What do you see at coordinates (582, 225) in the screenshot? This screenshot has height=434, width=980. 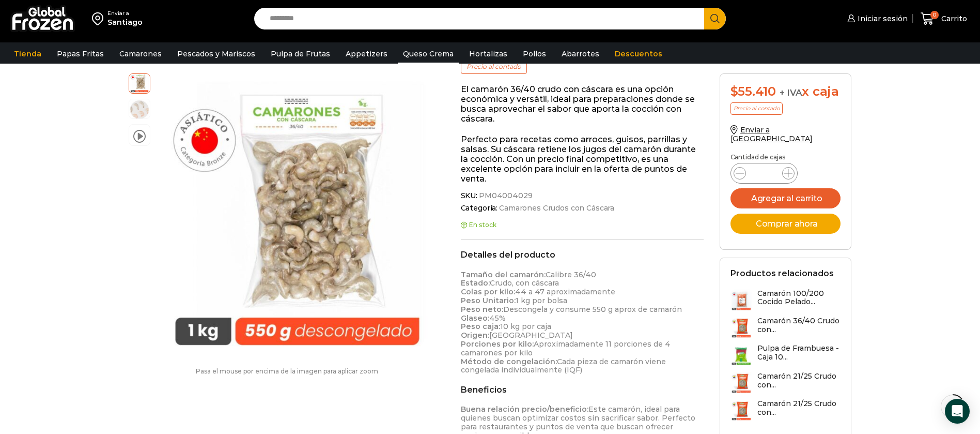 I see `p: En stock` at bounding box center [582, 225].